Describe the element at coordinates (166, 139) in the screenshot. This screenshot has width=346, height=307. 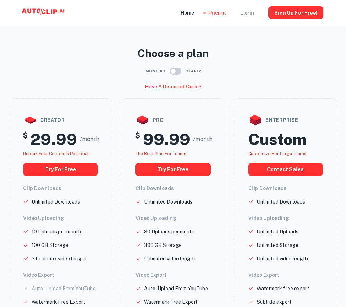
I see `h2: 99.99` at that location.